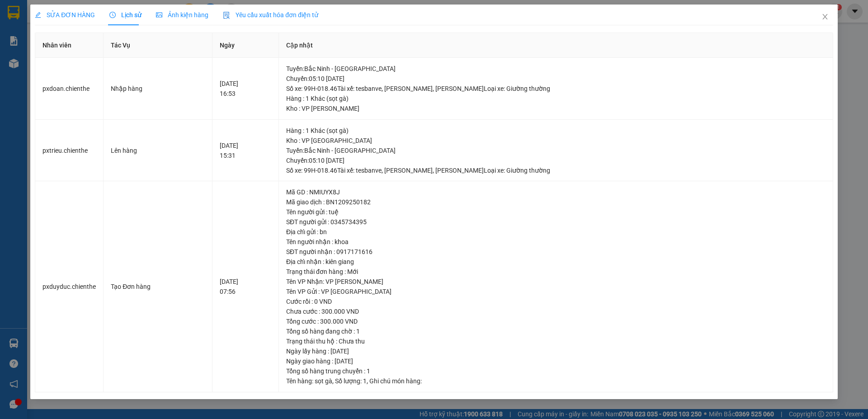  What do you see at coordinates (158, 89) in the screenshot?
I see `div: Nhập hàng` at bounding box center [158, 89].